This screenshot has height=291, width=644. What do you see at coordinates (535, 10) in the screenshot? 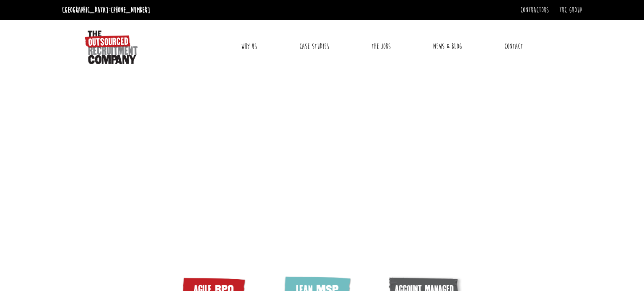
I see `a: Contractors` at bounding box center [535, 10].